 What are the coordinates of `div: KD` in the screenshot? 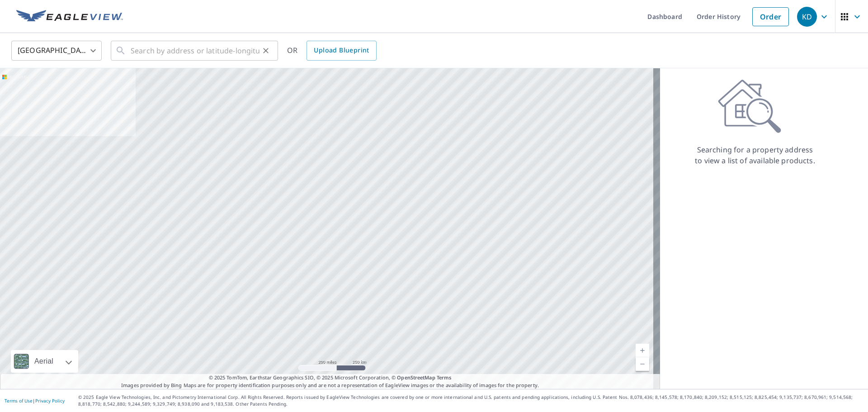 It's located at (807, 17).